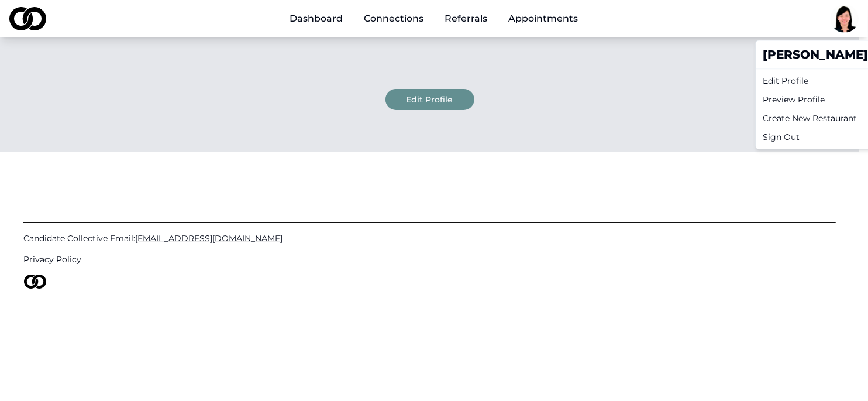  I want to click on a: Appointments, so click(544, 18).